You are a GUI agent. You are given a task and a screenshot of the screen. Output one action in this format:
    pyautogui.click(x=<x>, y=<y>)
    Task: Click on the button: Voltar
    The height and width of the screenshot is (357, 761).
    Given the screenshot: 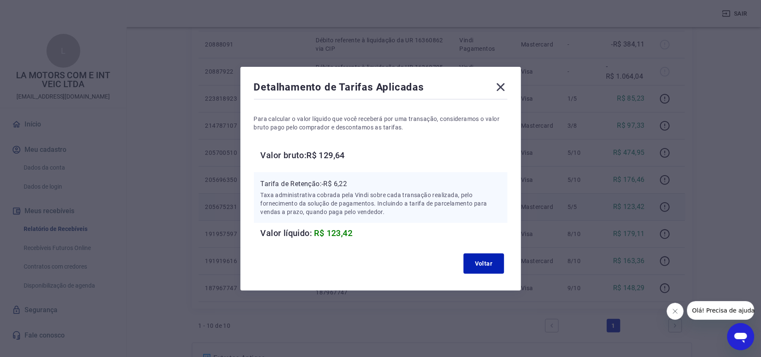 What is the action you would take?
    pyautogui.click(x=484, y=263)
    